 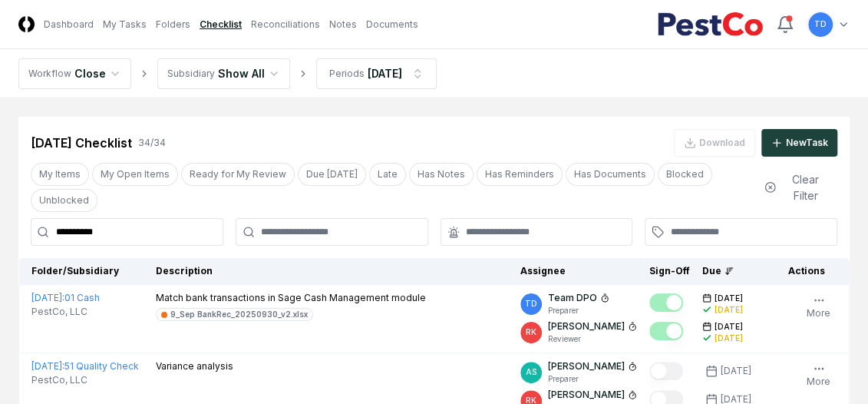 I want to click on img: PestCo logo, so click(x=710, y=25).